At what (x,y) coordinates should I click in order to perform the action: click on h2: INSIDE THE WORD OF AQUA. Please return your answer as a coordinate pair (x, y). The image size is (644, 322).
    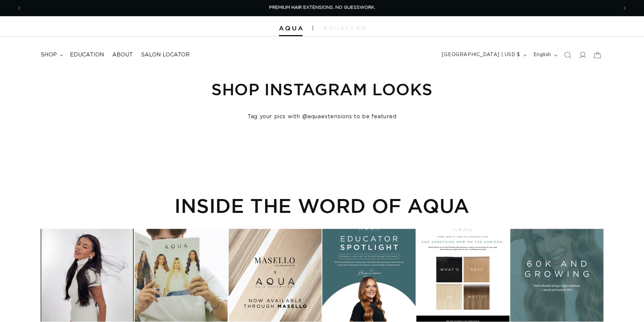
    Looking at the image, I should click on (322, 206).